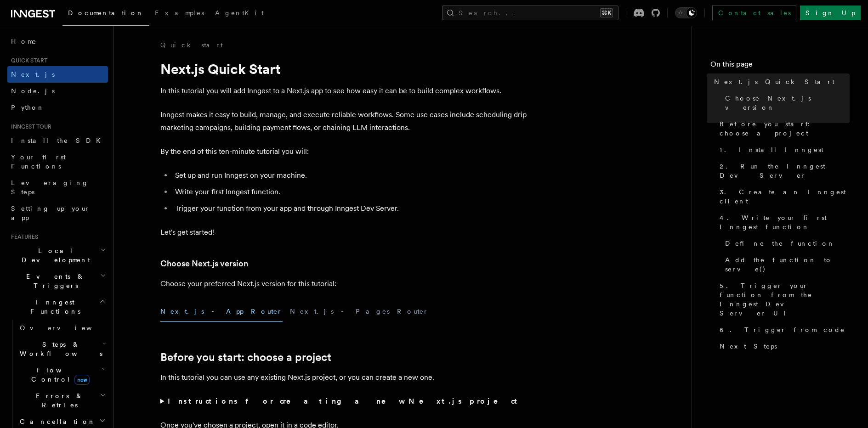 This screenshot has width=868, height=428. Describe the element at coordinates (344, 121) in the screenshot. I see `p: Inngest makes it easy to build, manage, and execute reliable workflows. Some use cases include sc...` at that location.